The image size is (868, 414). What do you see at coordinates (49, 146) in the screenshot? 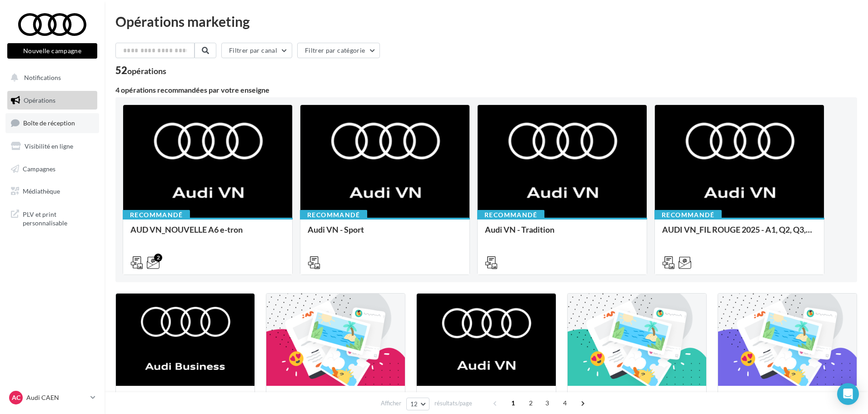
I see `span: Visibilité en ligne` at bounding box center [49, 146].